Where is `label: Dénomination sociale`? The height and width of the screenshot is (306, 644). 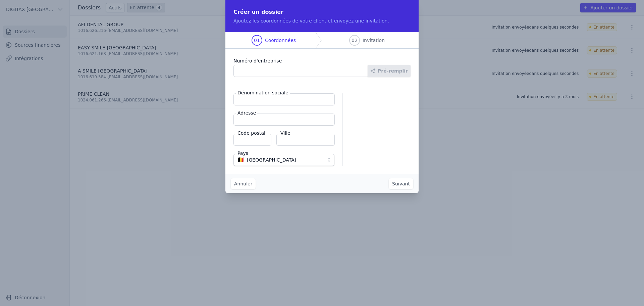 label: Dénomination sociale is located at coordinates (263, 93).